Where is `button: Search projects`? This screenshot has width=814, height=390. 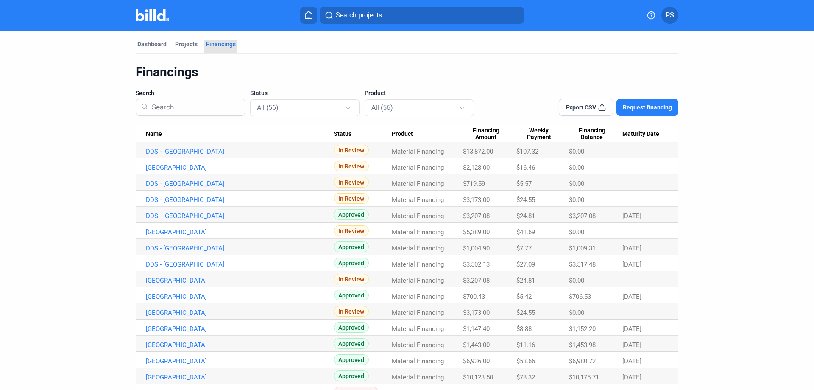 button: Search projects is located at coordinates (422, 15).